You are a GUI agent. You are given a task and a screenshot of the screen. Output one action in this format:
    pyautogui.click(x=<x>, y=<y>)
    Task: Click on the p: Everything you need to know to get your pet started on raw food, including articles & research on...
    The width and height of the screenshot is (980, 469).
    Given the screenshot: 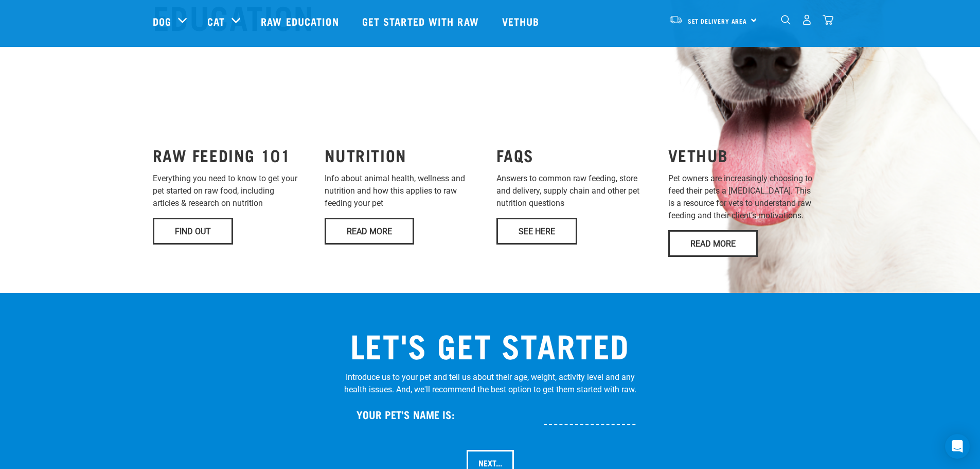 What is the action you would take?
    pyautogui.click(x=232, y=191)
    